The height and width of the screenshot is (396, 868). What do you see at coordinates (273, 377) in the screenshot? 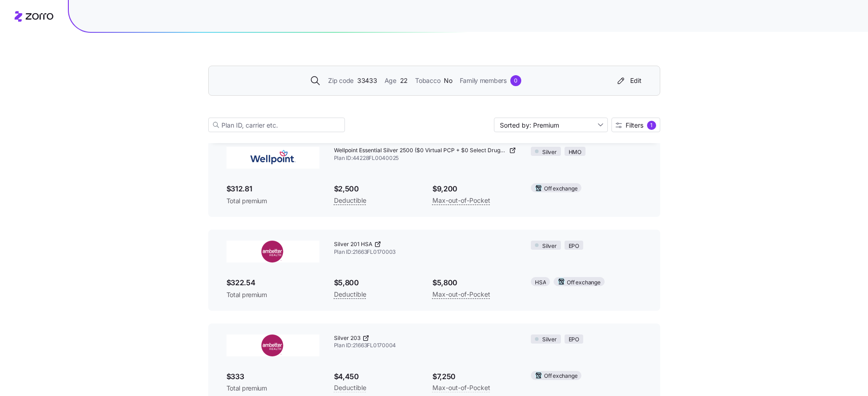
I see `span: $333` at bounding box center [273, 377].